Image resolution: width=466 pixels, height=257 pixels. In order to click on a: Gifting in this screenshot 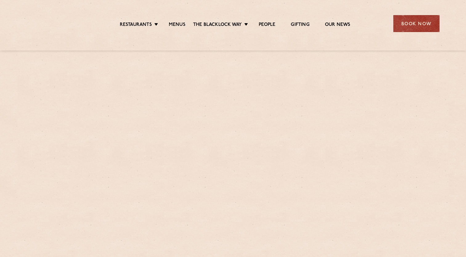, I will do `click(300, 25)`.